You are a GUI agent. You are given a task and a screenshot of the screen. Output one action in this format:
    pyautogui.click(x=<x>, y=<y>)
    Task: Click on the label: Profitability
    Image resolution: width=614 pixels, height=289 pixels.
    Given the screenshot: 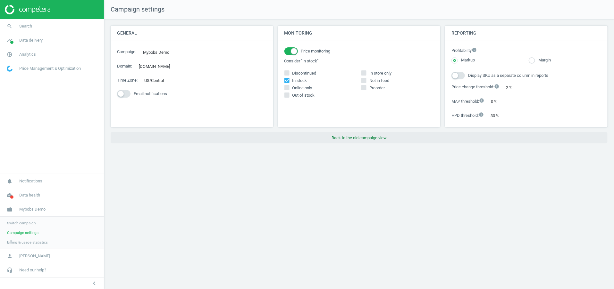 What is the action you would take?
    pyautogui.click(x=526, y=51)
    